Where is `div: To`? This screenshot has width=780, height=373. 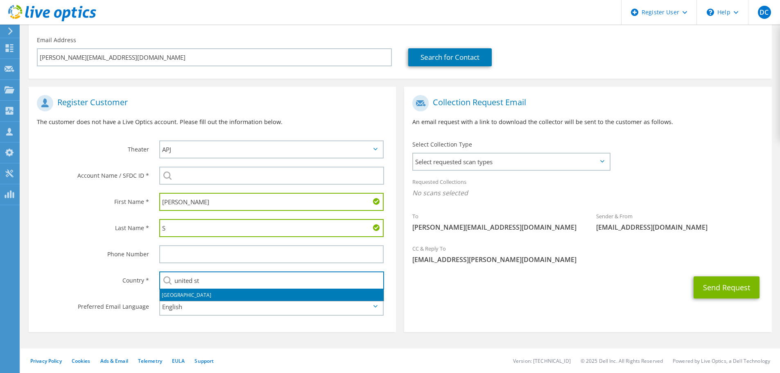 div: To is located at coordinates (496, 222).